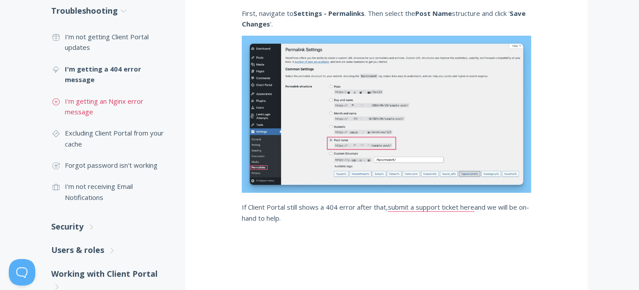 This screenshot has height=290, width=639. What do you see at coordinates (110, 42) in the screenshot?
I see `a: I’m not getting Client Portal updates` at bounding box center [110, 42].